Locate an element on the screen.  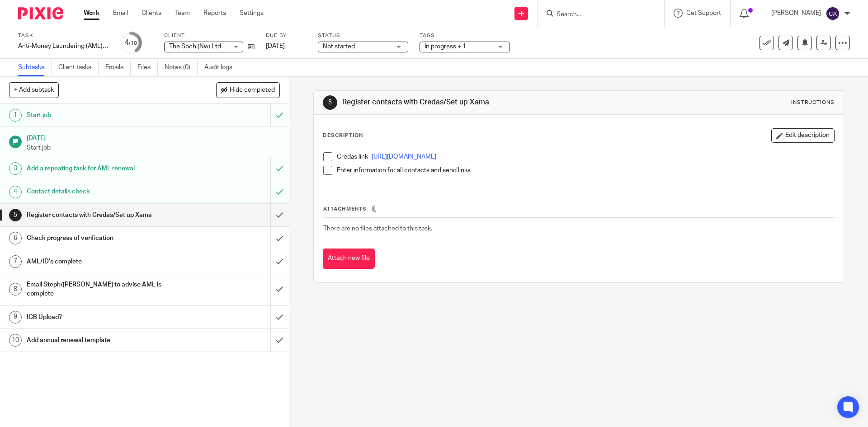
p: Enter information for all contacts and send links is located at coordinates (585, 170).